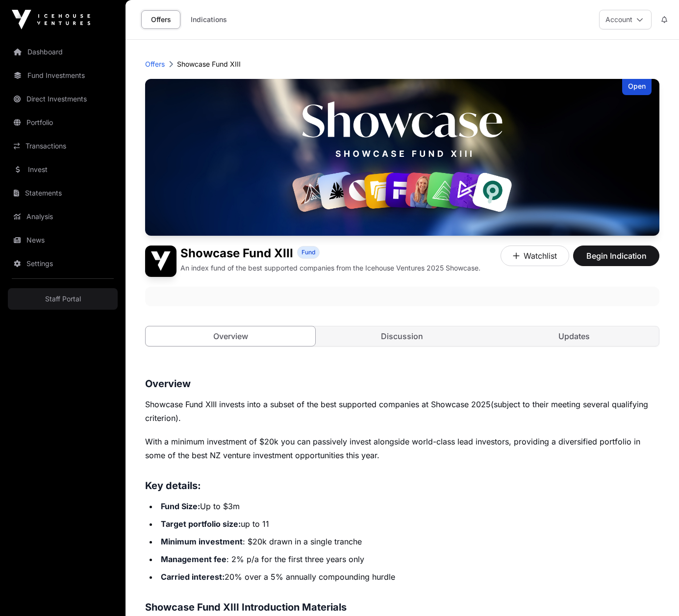 Image resolution: width=679 pixels, height=616 pixels. I want to click on li: up to 11, so click(408, 524).